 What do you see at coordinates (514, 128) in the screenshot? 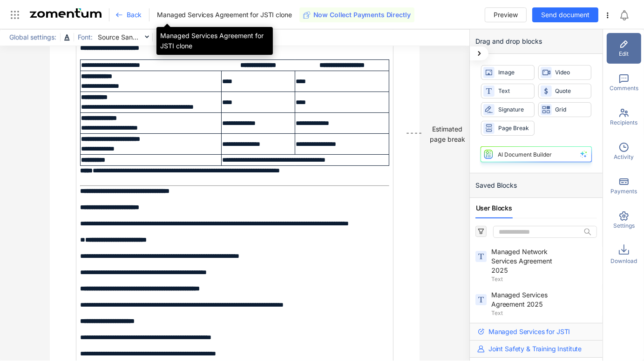
I see `span: Page Break` at bounding box center [514, 128].